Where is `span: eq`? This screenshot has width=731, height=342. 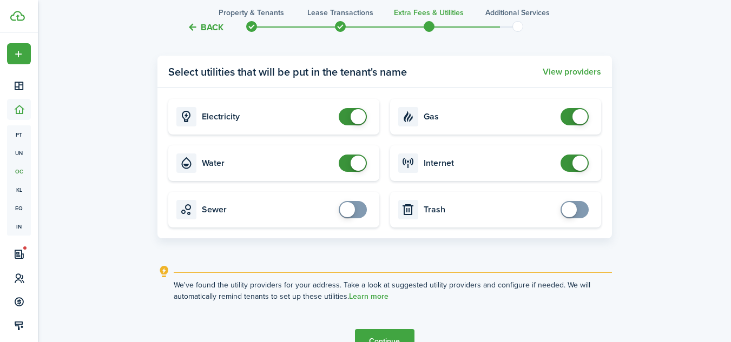
span: eq is located at coordinates (19, 208).